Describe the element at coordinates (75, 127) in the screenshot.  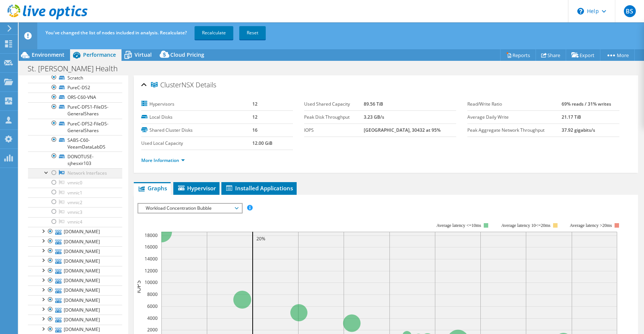
I see `a: PureC-DFS2-FileDS-GeneralShares` at that location.